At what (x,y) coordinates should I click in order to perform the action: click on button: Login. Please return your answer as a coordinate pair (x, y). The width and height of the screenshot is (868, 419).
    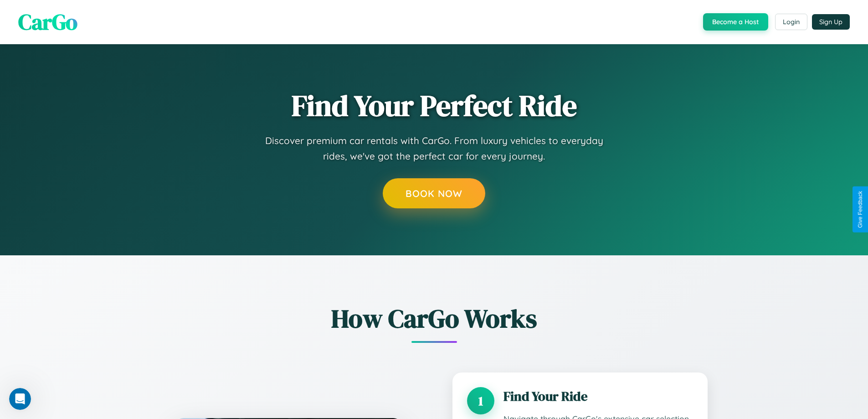
    Looking at the image, I should click on (791, 22).